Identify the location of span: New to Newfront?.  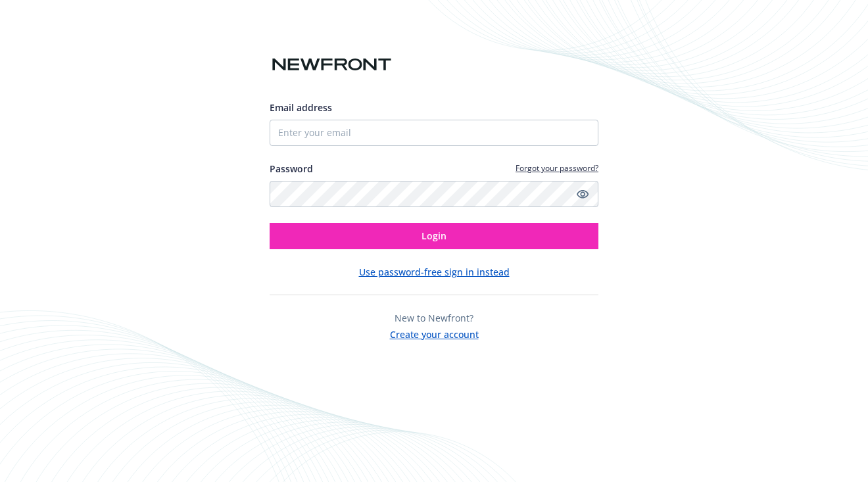
(434, 318).